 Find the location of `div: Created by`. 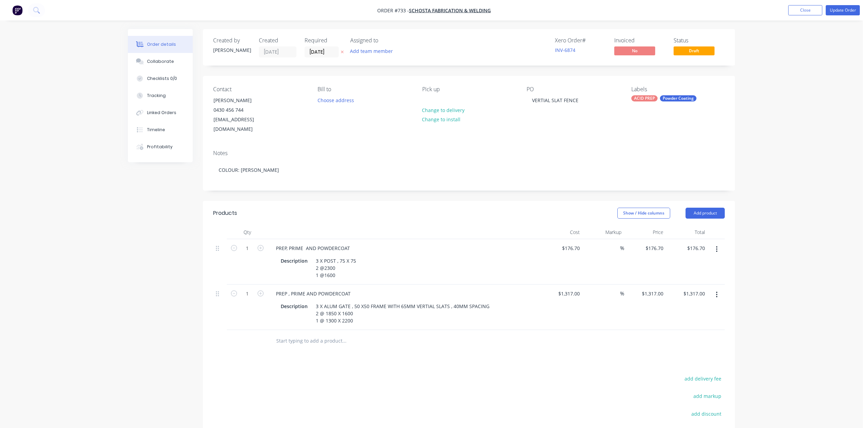

div: Created by is located at coordinates (232, 40).